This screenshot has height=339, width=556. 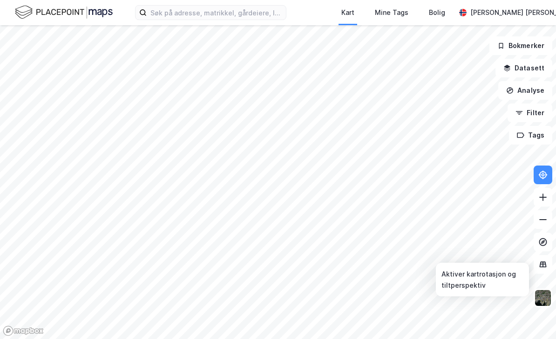 What do you see at coordinates (392, 13) in the screenshot?
I see `div: Mine Tags` at bounding box center [392, 13].